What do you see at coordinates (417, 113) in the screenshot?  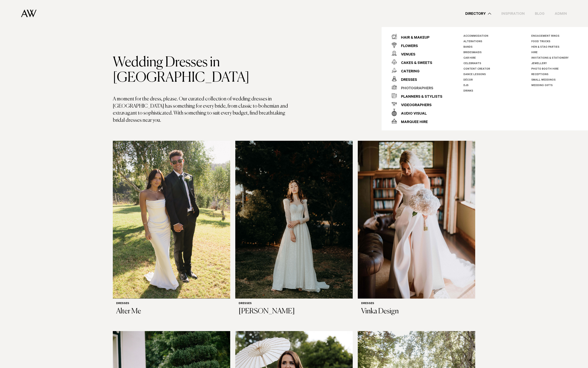 I see `a: Audio Visual` at bounding box center [417, 113].